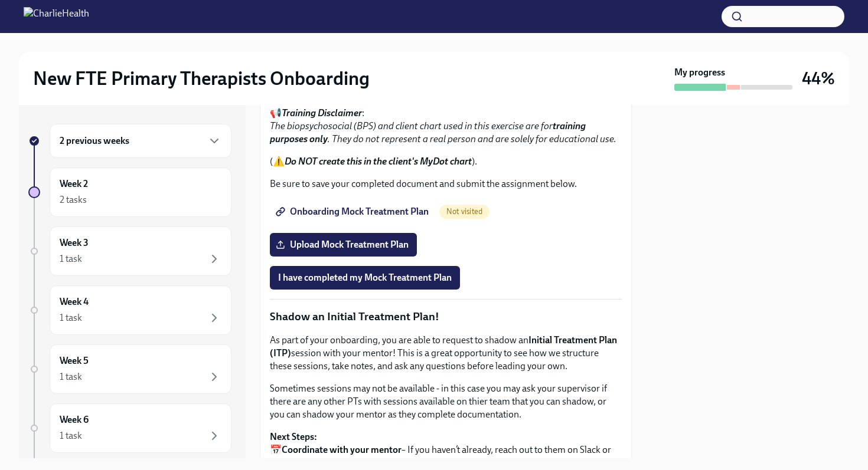 This screenshot has width=868, height=470. What do you see at coordinates (365, 278) in the screenshot?
I see `span: I have completed my Mock Treatment Plan` at bounding box center [365, 278].